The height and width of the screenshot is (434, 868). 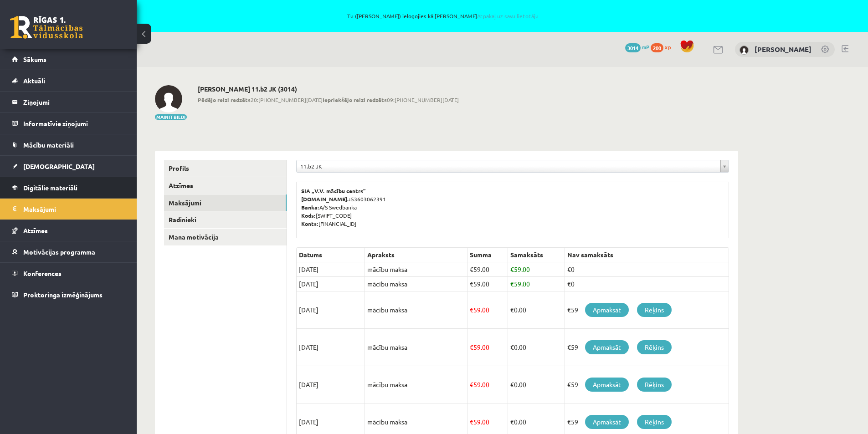 What do you see at coordinates (43, 274) in the screenshot?
I see `span: Konferences` at bounding box center [43, 274].